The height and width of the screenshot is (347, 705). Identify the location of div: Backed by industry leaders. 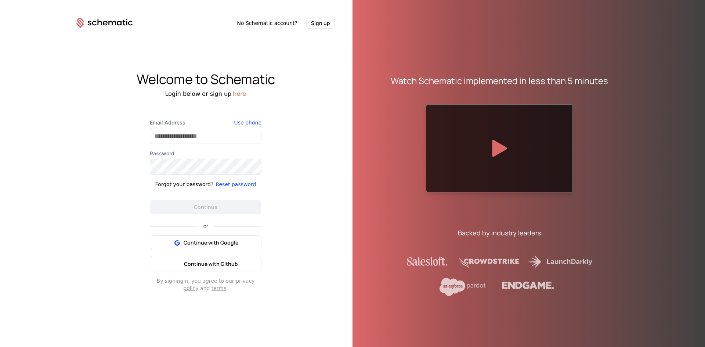
(500, 233).